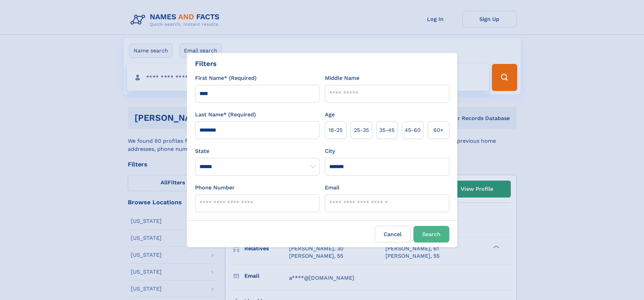 The height and width of the screenshot is (300, 644). What do you see at coordinates (387, 130) in the screenshot?
I see `span: 35‑45` at bounding box center [387, 130].